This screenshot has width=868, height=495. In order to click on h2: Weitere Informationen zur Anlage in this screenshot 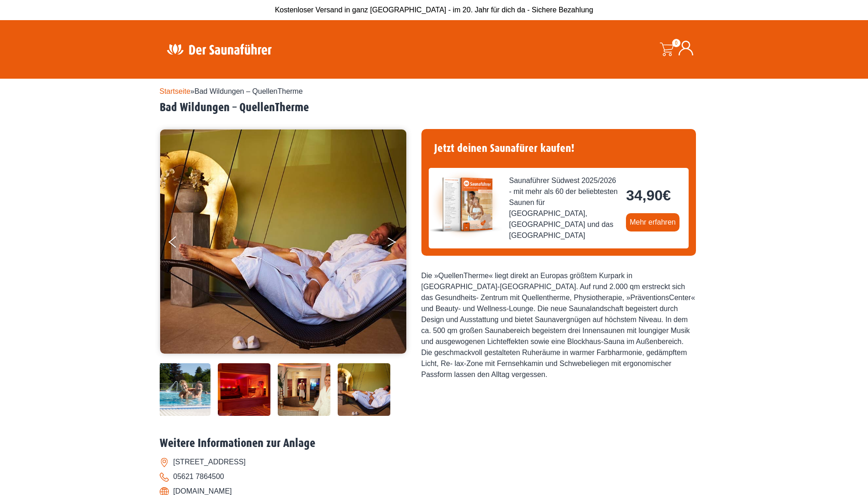, I will do `click(434, 443)`.